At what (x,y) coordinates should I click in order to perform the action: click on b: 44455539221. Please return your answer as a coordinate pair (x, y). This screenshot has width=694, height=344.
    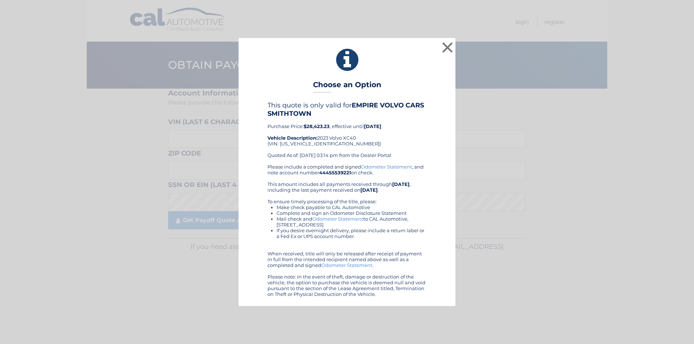
    Looking at the image, I should click on (335, 172).